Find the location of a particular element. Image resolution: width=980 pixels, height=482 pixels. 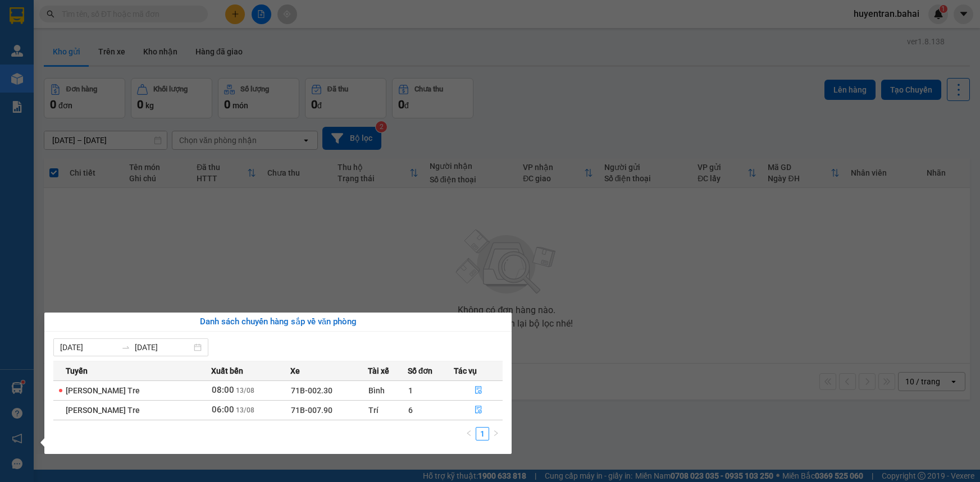

li: Previous Page is located at coordinates (469, 434).